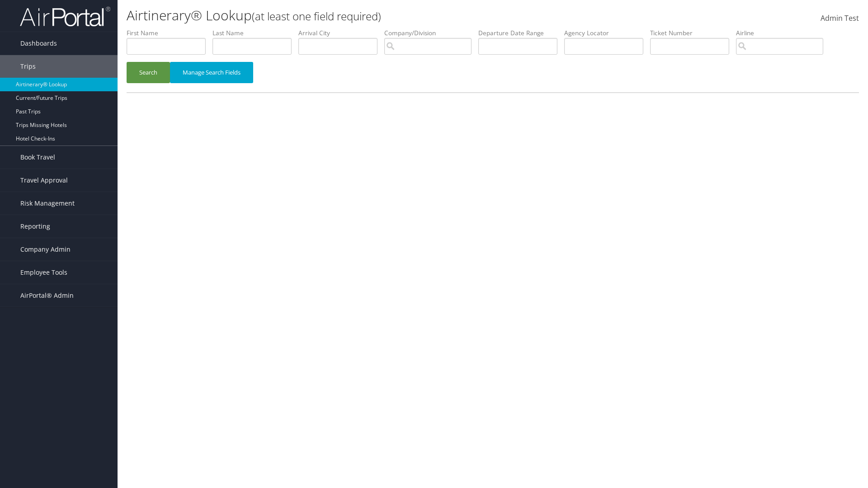 Image resolution: width=868 pixels, height=488 pixels. I want to click on span: Company Admin, so click(45, 250).